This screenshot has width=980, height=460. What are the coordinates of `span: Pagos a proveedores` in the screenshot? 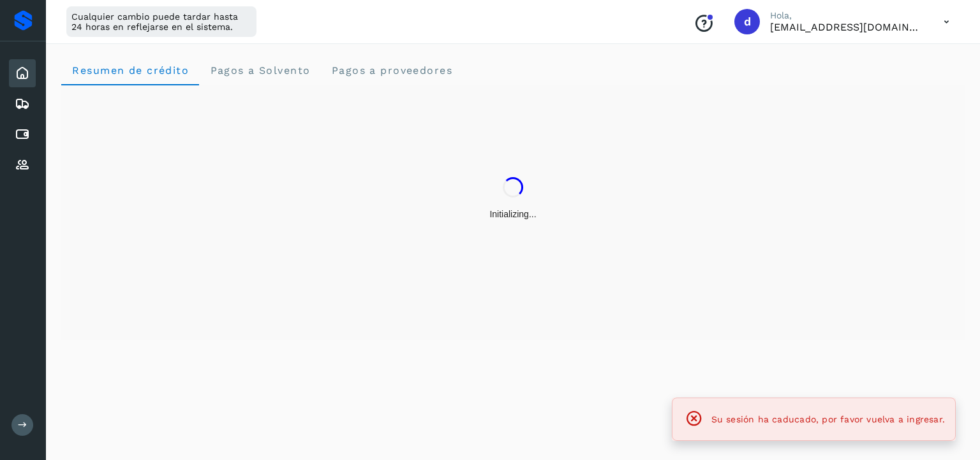 It's located at (391, 70).